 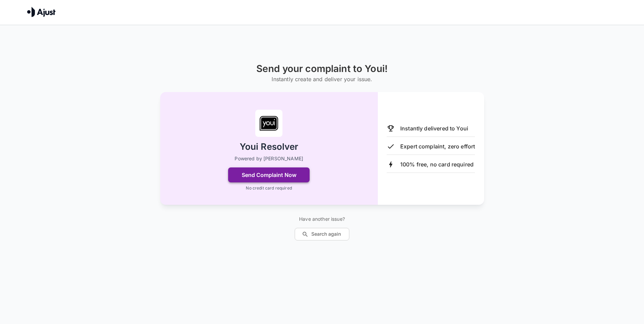 What do you see at coordinates (322, 68) in the screenshot?
I see `h1: Send your complaint to Youi!` at bounding box center [322, 68].